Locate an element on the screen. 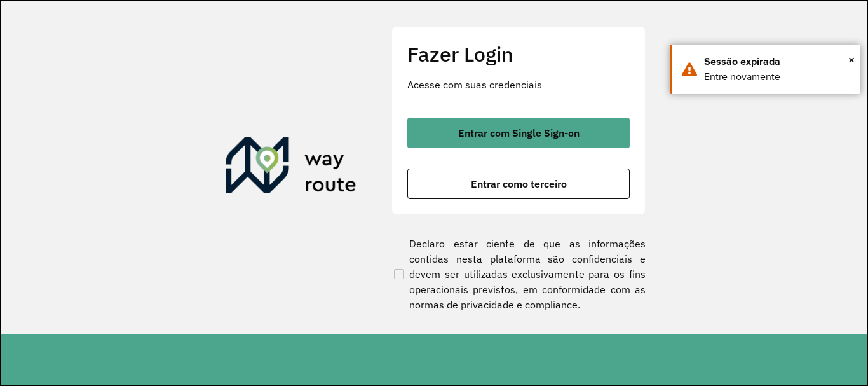  button: Close is located at coordinates (852, 59).